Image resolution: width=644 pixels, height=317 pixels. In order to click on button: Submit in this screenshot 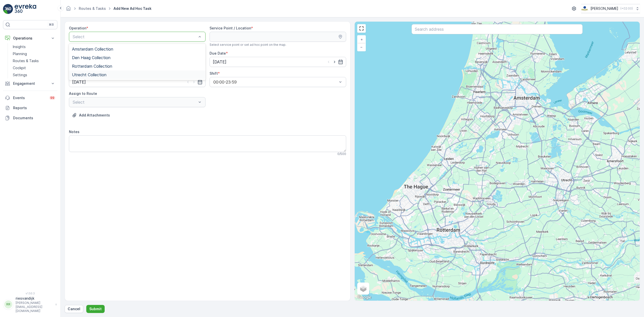, I will do `click(95, 309)`.